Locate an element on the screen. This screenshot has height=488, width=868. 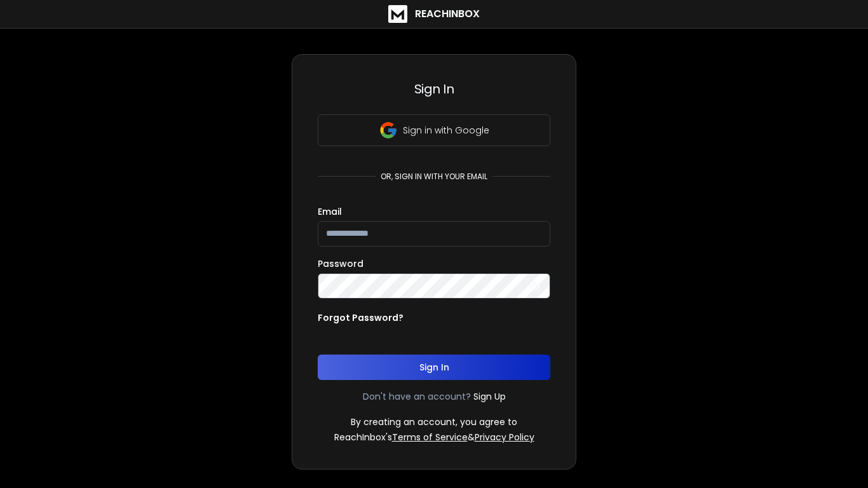
p: or, sign in with your email is located at coordinates (434, 177).